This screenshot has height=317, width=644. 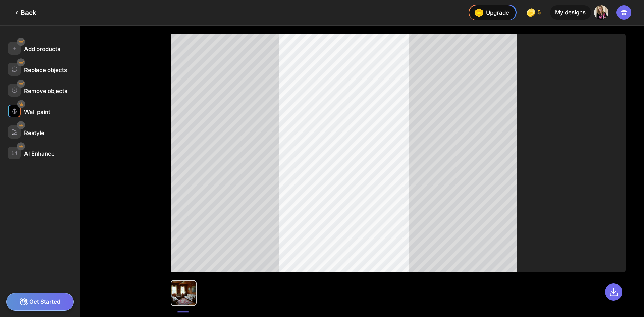 What do you see at coordinates (40, 302) in the screenshot?
I see `div: Get Started` at bounding box center [40, 302].